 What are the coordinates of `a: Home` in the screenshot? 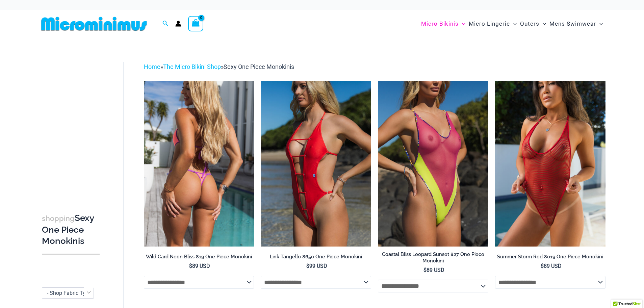 It's located at (152, 66).